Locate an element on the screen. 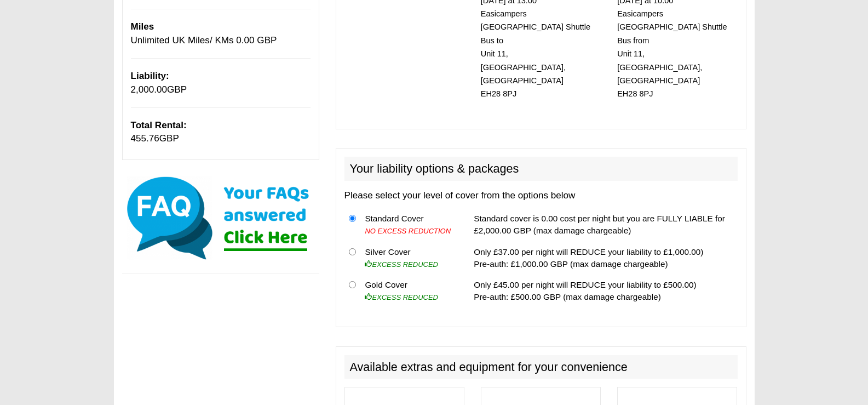 This screenshot has width=868, height=405. b: Total Rental: is located at coordinates (159, 125).